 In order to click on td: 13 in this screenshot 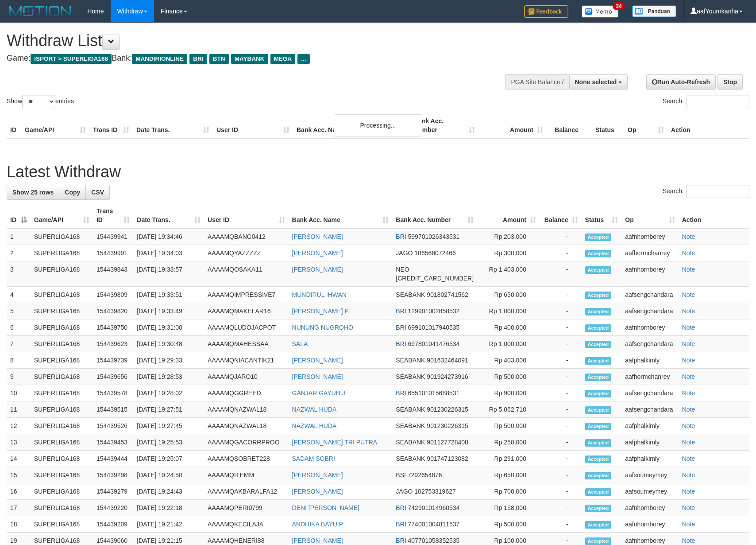, I will do `click(19, 442)`.